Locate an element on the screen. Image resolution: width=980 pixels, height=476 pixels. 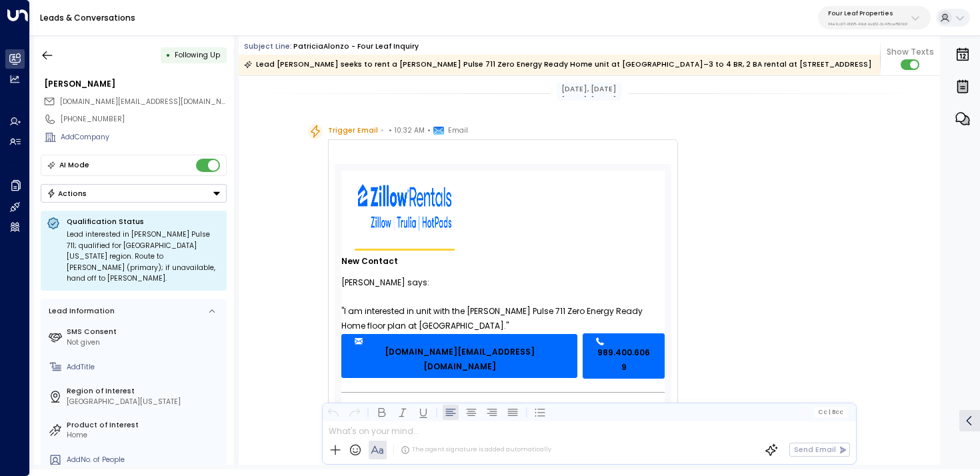
div: AddNo. of People is located at coordinates (145, 460).